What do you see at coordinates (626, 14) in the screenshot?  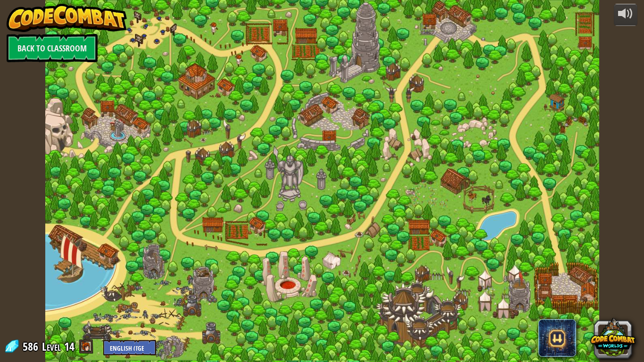 I see `button: Adjust volume` at bounding box center [626, 14].